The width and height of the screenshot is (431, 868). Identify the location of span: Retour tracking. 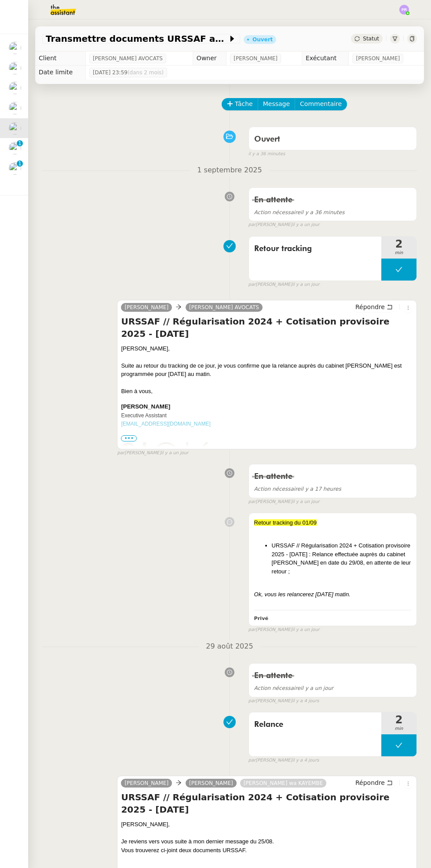
(315, 248).